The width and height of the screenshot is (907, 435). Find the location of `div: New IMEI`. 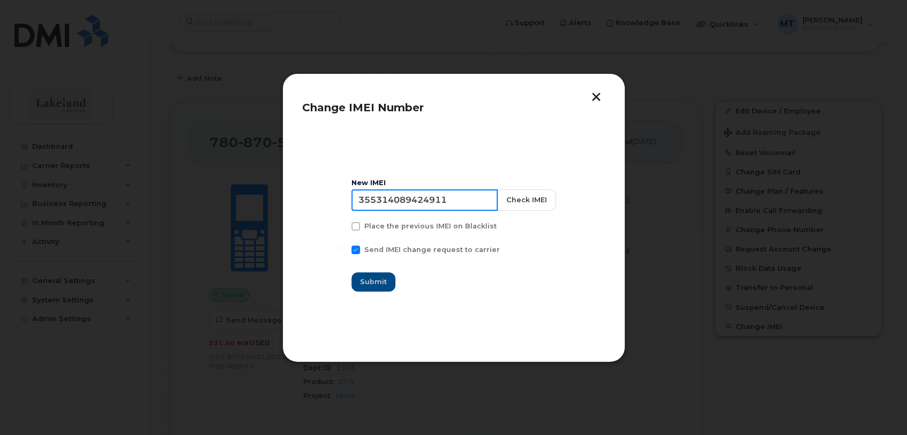

div: New IMEI is located at coordinates (454, 183).